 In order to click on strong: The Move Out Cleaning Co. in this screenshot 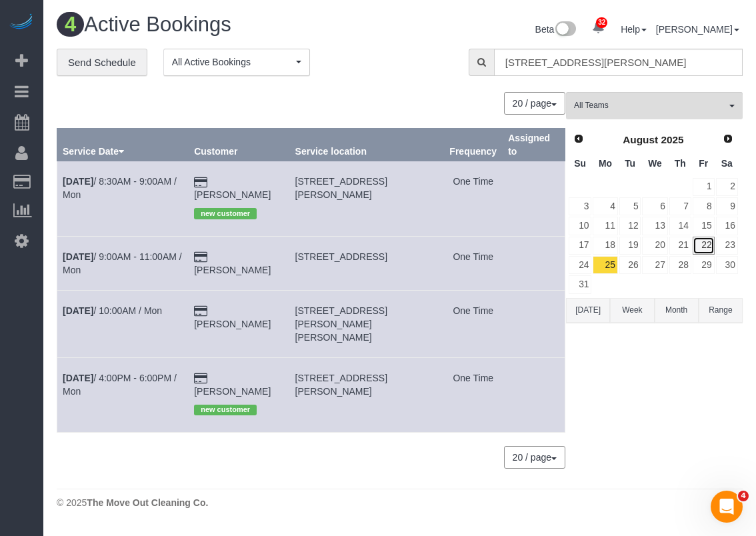, I will do `click(147, 503)`.